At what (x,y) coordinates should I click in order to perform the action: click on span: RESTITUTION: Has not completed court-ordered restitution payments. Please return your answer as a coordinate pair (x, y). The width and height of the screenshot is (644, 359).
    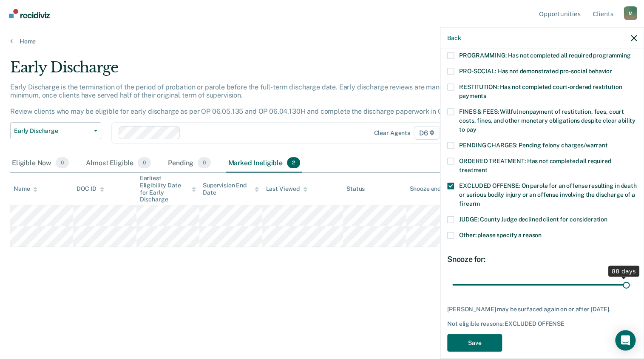
    Looking at the image, I should click on (540, 91).